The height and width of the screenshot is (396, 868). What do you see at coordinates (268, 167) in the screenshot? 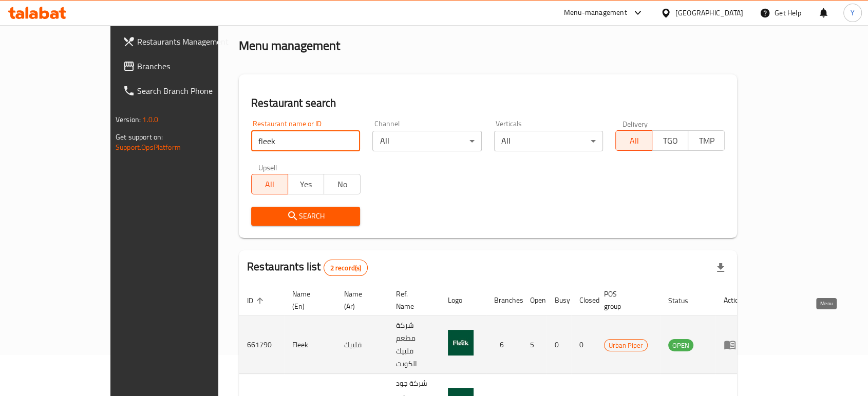
I see `label: Upsell` at bounding box center [268, 167].